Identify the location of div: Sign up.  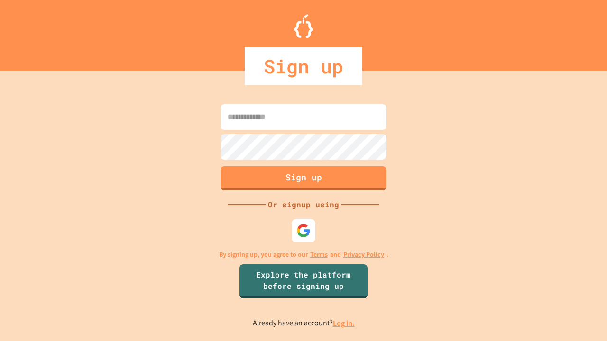
(303, 66).